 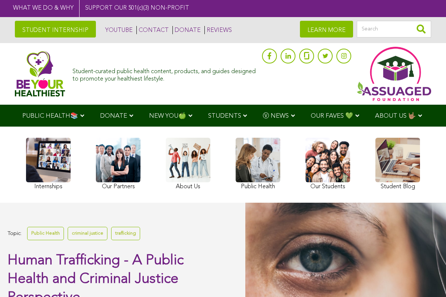 I want to click on a: YOUTUBE, so click(x=118, y=30).